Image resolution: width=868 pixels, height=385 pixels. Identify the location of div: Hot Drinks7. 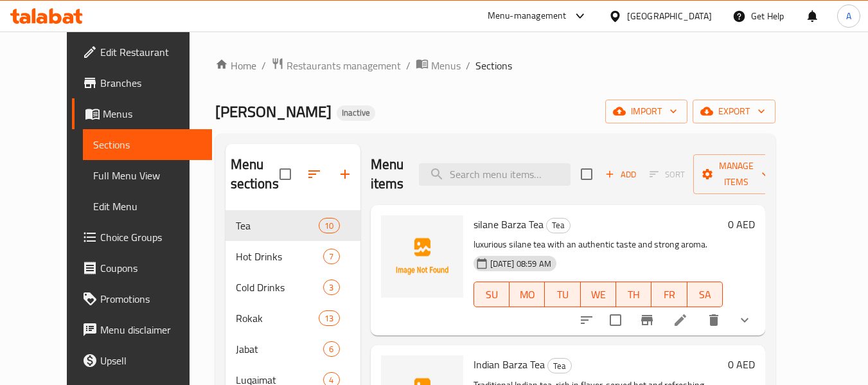
(293, 256).